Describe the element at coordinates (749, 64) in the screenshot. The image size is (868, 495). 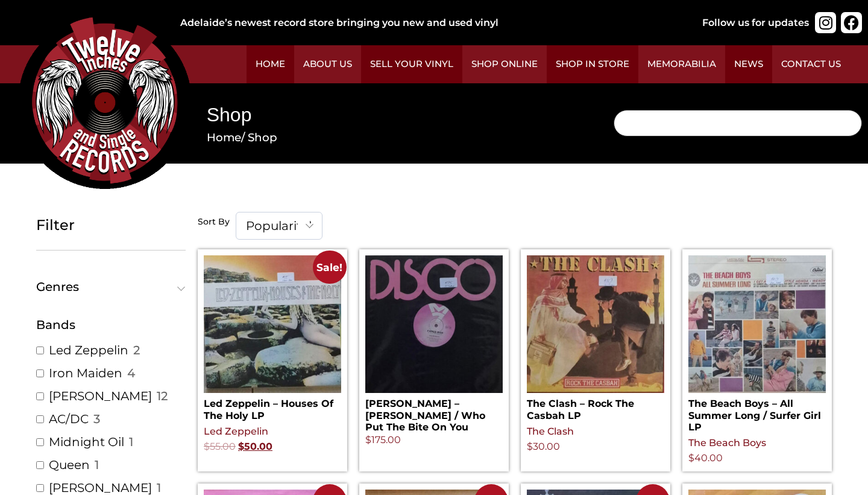
I see `a: News` at that location.